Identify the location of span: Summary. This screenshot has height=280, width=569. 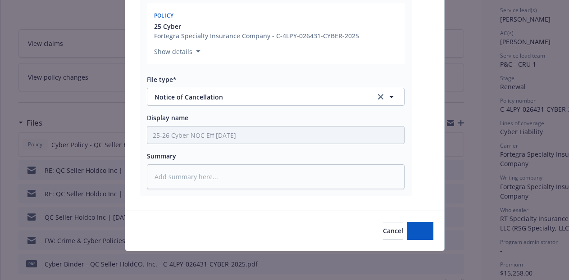
(161, 156).